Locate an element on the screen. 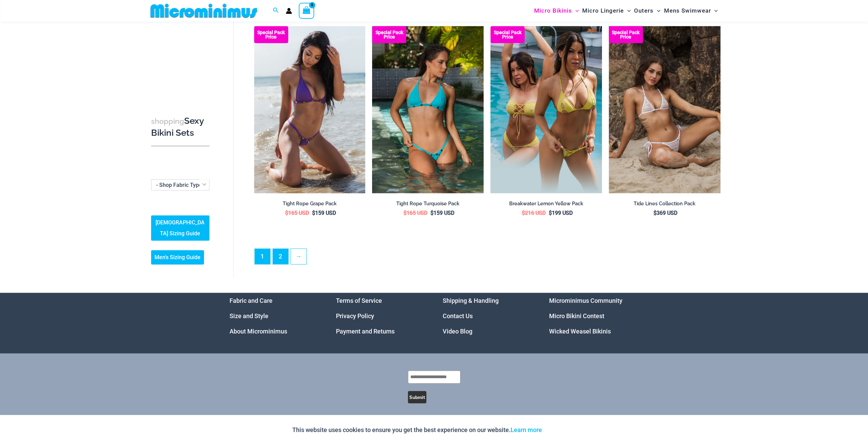  a: Contact Us is located at coordinates (458, 316).